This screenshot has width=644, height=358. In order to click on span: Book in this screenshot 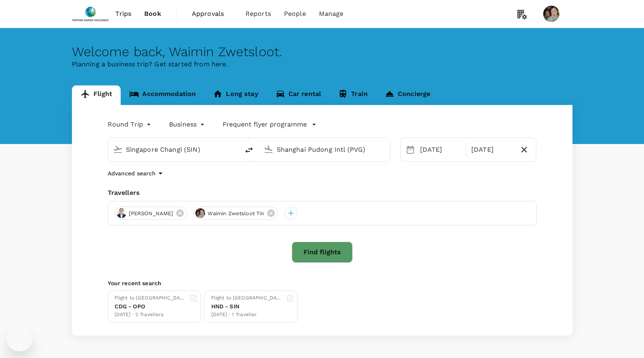, I will do `click(153, 14)`.